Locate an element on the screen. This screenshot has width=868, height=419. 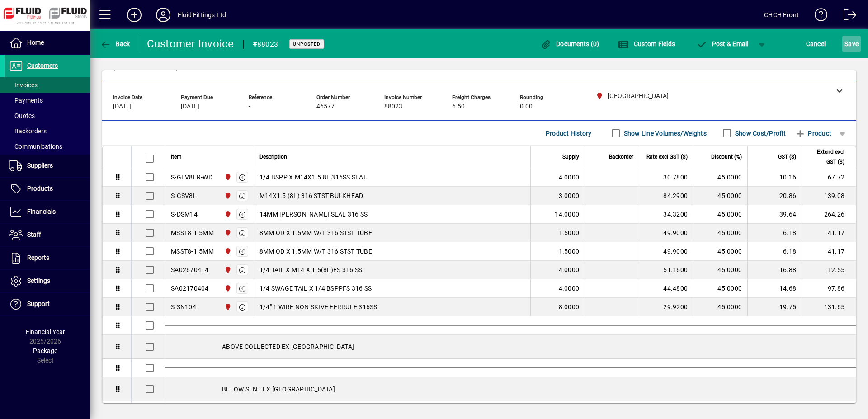
span: Product is located at coordinates (813, 133).